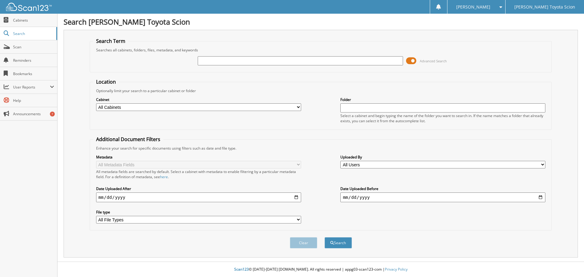 This screenshot has width=584, height=277. What do you see at coordinates (443, 157) in the screenshot?
I see `label: Uploaded By` at bounding box center [443, 157].